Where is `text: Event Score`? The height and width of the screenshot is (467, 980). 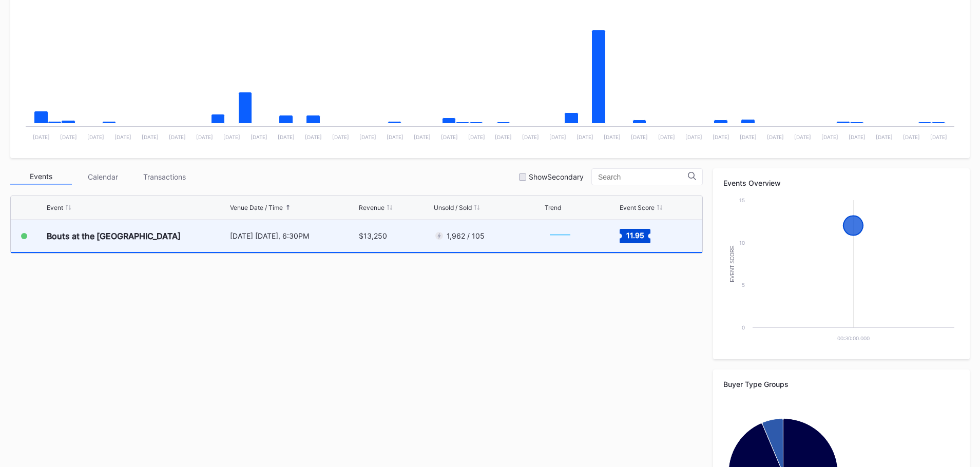 text: Event Score is located at coordinates (733, 264).